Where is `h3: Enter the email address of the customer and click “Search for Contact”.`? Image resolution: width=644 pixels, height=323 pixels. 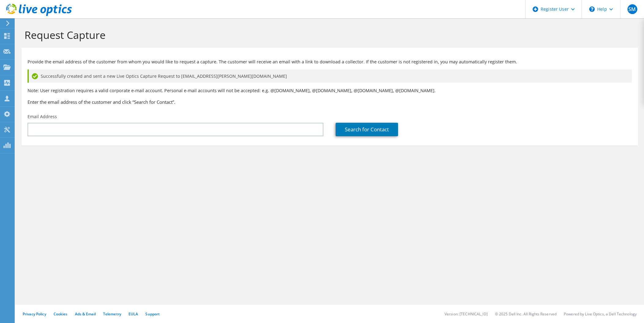
h3: Enter the email address of the customer and click “Search for Contact”. is located at coordinates (330, 102).